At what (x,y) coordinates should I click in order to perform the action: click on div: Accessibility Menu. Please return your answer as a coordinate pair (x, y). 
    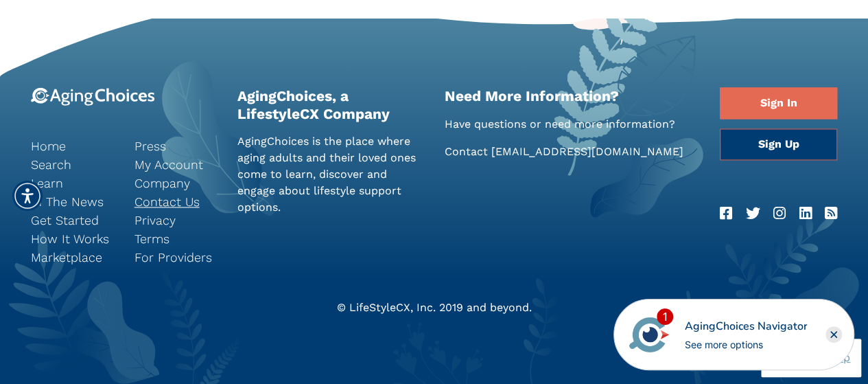
    Looking at the image, I should click on (28, 196).